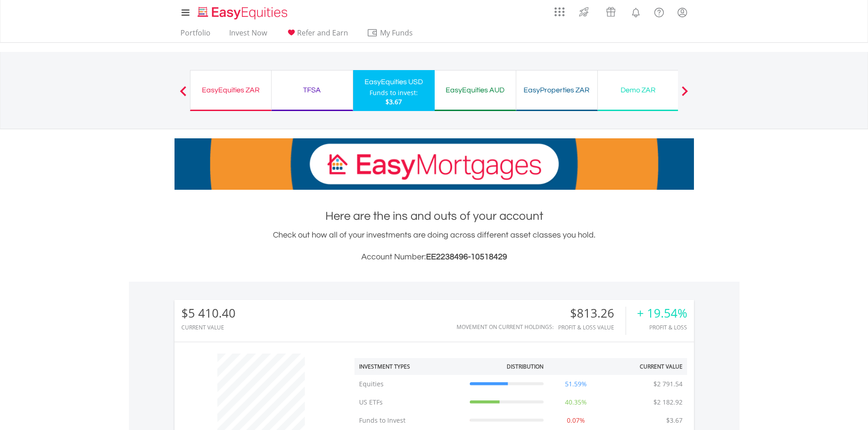  What do you see at coordinates (323, 33) in the screenshot?
I see `span: Refer and Earn` at bounding box center [323, 33].